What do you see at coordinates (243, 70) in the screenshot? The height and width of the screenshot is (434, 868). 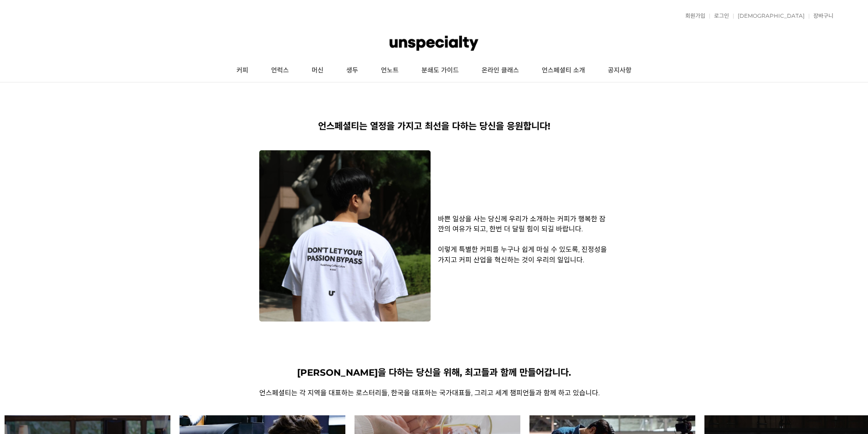 I see `a: 커피` at bounding box center [243, 70].